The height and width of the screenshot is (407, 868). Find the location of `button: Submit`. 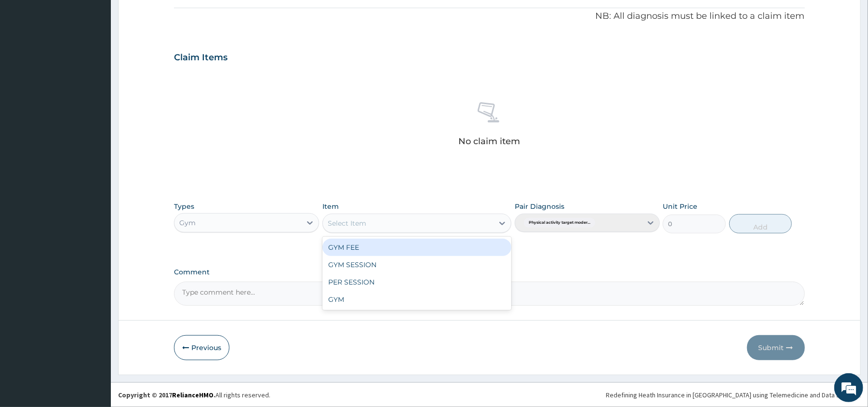

button: Submit is located at coordinates (776, 347).